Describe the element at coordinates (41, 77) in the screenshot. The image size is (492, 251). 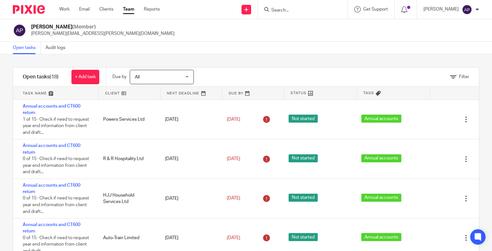
I see `h1: Open tasks` at that location.